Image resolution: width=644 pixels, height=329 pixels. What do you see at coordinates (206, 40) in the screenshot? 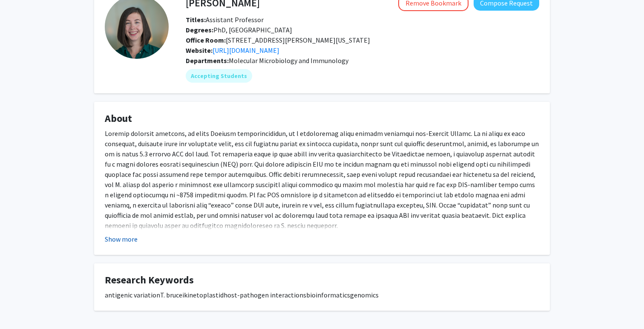
I see `b: Office Room:` at bounding box center [206, 40].